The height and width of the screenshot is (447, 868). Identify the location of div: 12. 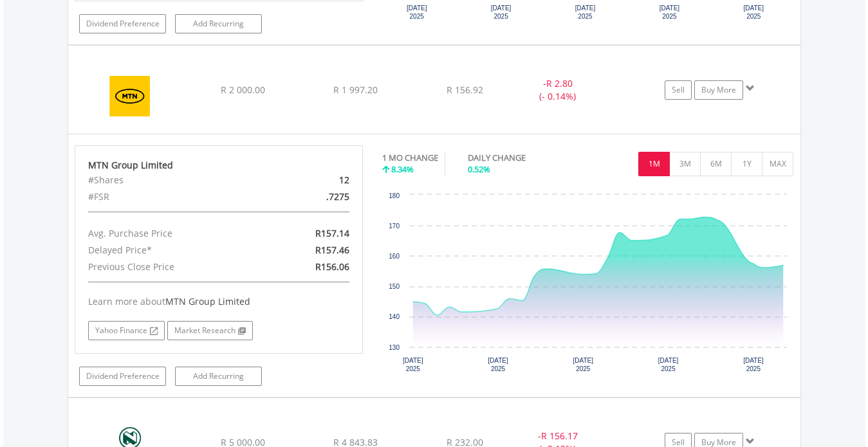
(312, 180).